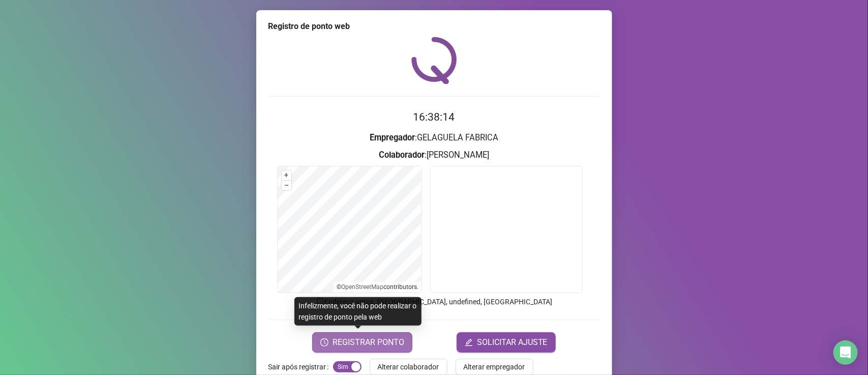  What do you see at coordinates (362, 342) in the screenshot?
I see `button: REGISTRAR PONTO` at bounding box center [362, 342].